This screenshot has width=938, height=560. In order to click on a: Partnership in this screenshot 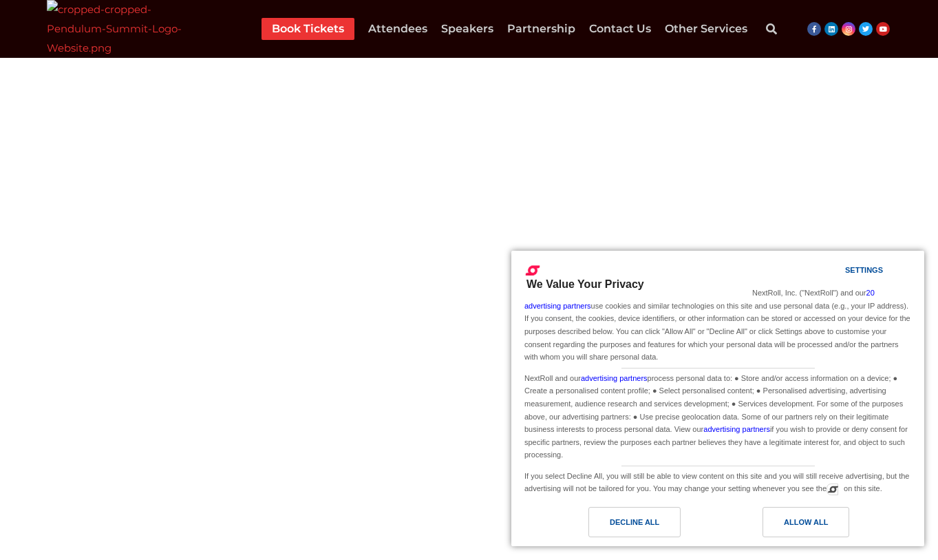, I will do `click(541, 29)`.